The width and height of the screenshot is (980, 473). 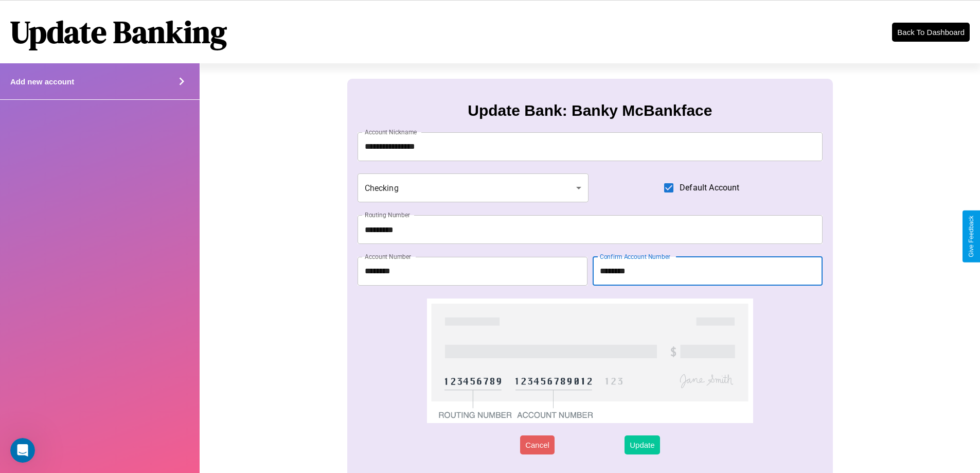 What do you see at coordinates (590, 111) in the screenshot?
I see `h3: Update Bank: Banky McBankface` at bounding box center [590, 111].